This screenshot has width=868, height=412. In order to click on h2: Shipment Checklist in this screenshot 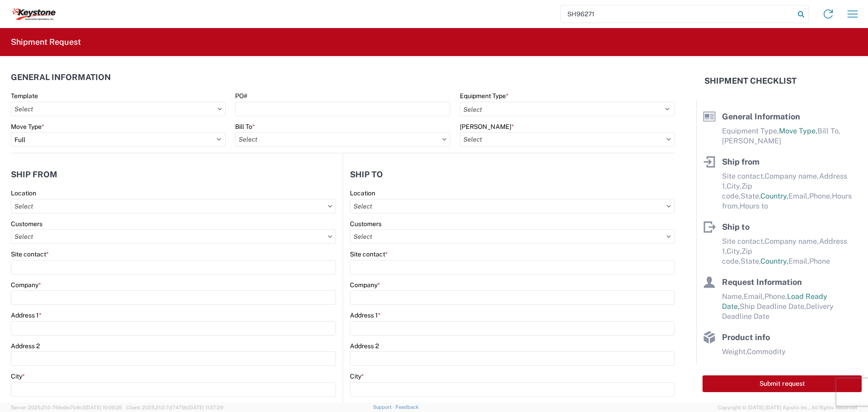, I will do `click(750, 81)`.